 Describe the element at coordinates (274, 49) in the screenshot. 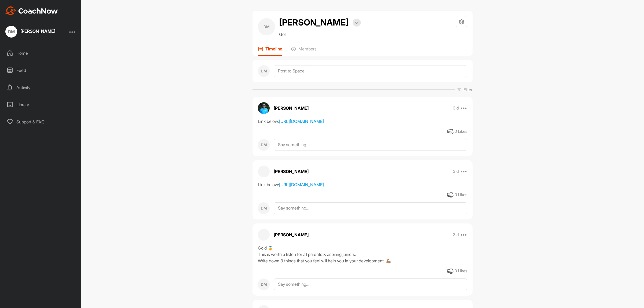

I see `p: Timeline` at that location.